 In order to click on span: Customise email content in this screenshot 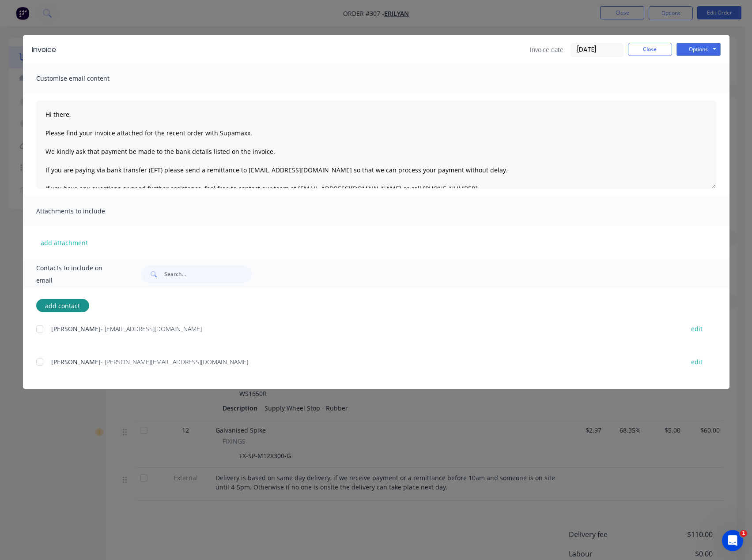, I will do `click(85, 78)`.